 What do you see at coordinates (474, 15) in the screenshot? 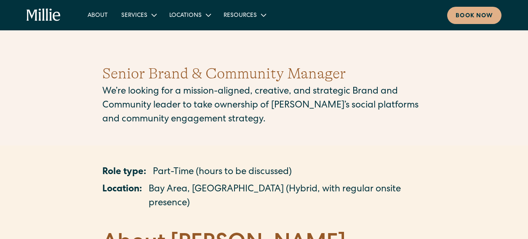
I see `a: Book now` at bounding box center [474, 15].